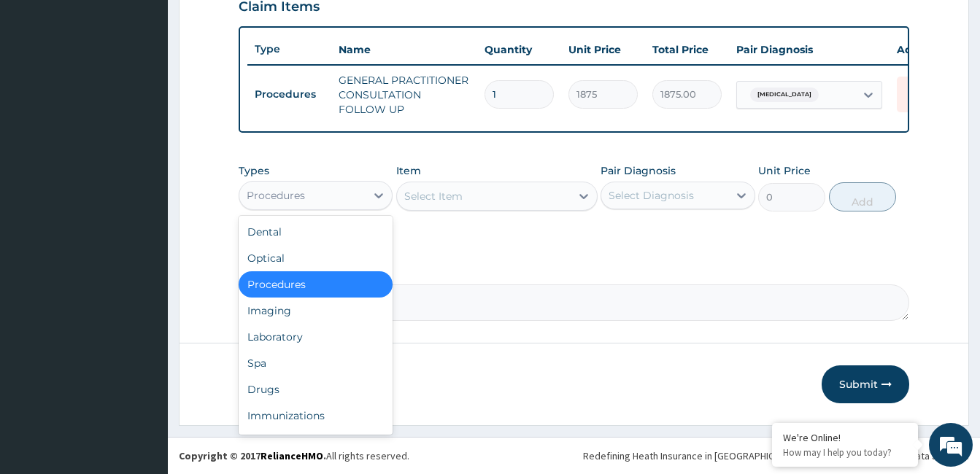  Describe the element at coordinates (315, 364) in the screenshot. I see `div: Spa` at that location.